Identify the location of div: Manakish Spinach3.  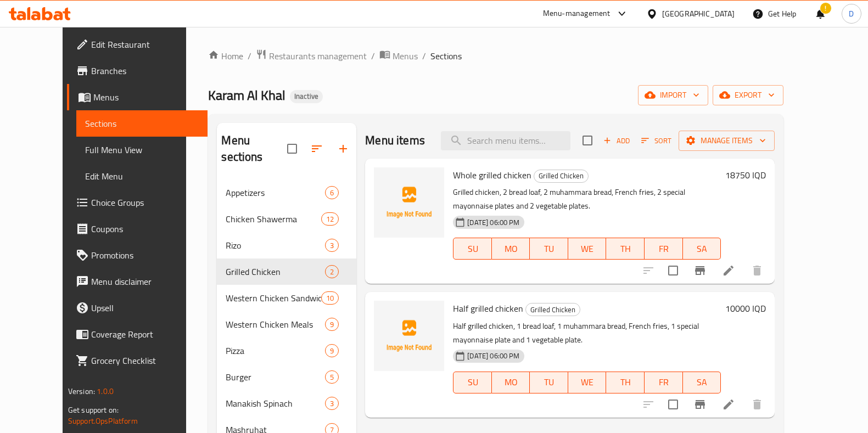
(287, 403).